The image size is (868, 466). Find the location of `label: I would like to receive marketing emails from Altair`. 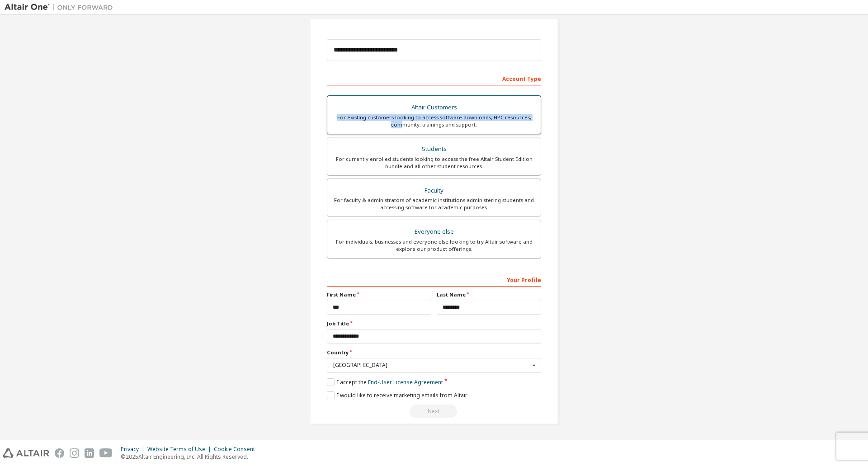

label: I would like to receive marketing emails from Altair is located at coordinates (397, 396).